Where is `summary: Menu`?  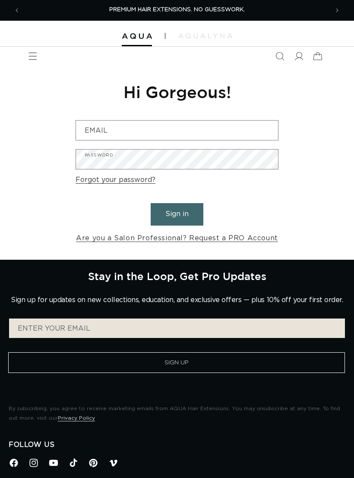
summary: Menu is located at coordinates (33, 56).